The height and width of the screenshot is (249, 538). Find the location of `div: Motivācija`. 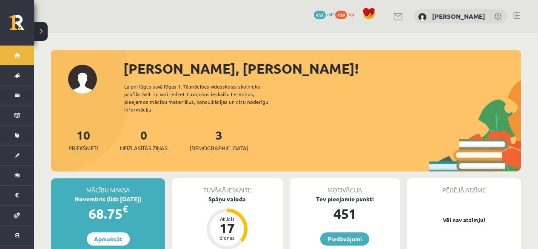

div: Motivācija is located at coordinates (345, 186).